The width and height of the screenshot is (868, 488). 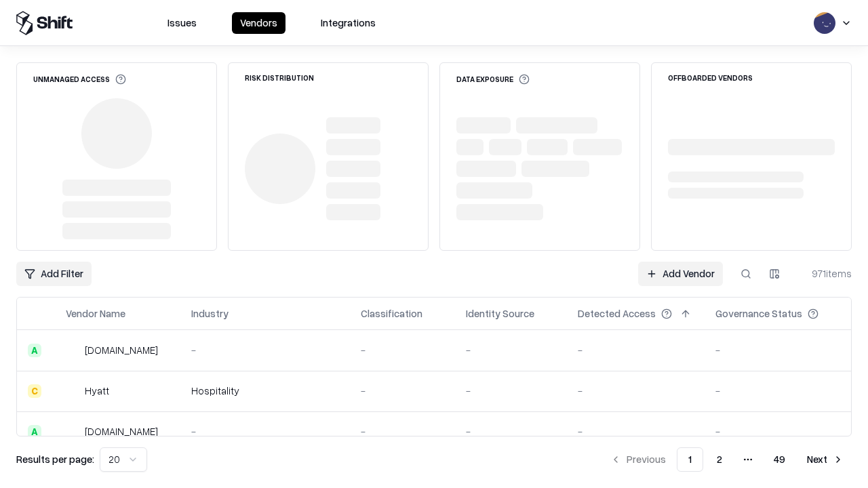 I want to click on div: Industry, so click(x=210, y=313).